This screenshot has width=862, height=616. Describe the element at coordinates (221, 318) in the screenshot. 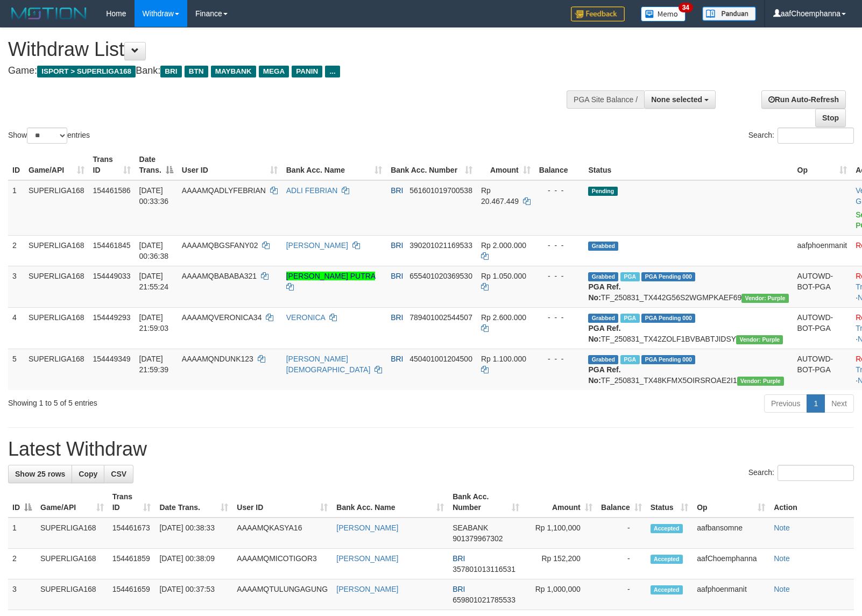

I see `span: AAAAMQVERONICA34` at that location.